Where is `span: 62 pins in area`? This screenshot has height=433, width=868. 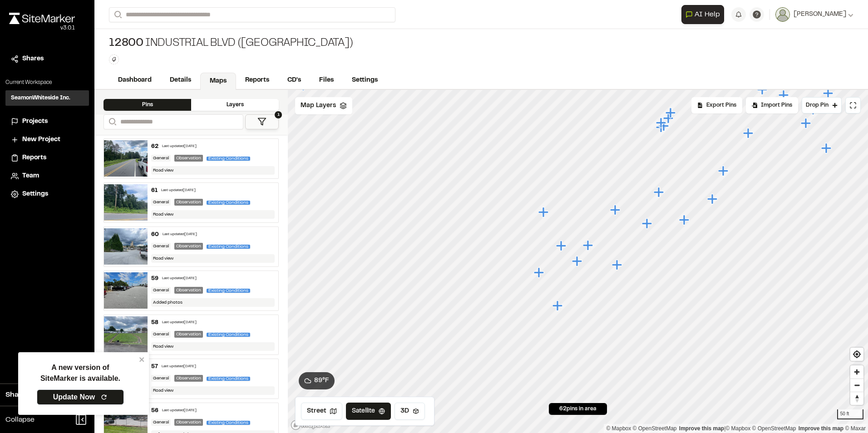
span: 62 pins in area is located at coordinates (578, 409).